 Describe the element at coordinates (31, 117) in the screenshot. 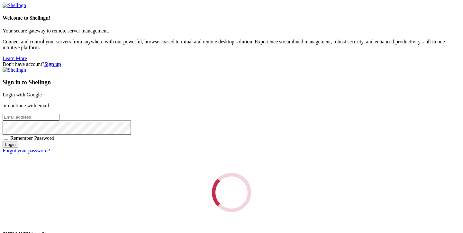

I see `input: Email address` at that location.